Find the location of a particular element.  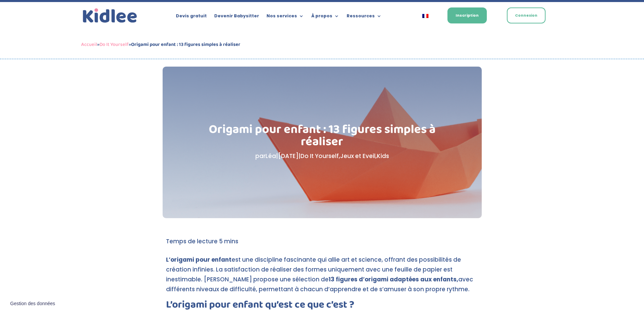

span: Gestion des données is located at coordinates (33, 304).